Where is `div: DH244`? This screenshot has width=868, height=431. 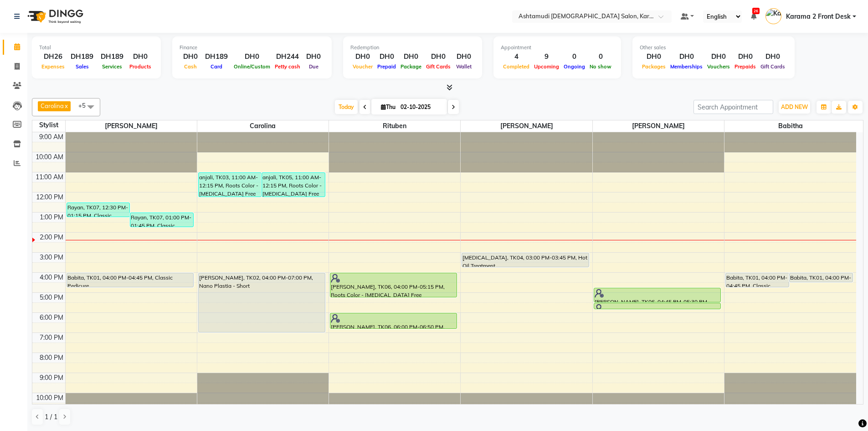 div: DH244 is located at coordinates (287, 57).